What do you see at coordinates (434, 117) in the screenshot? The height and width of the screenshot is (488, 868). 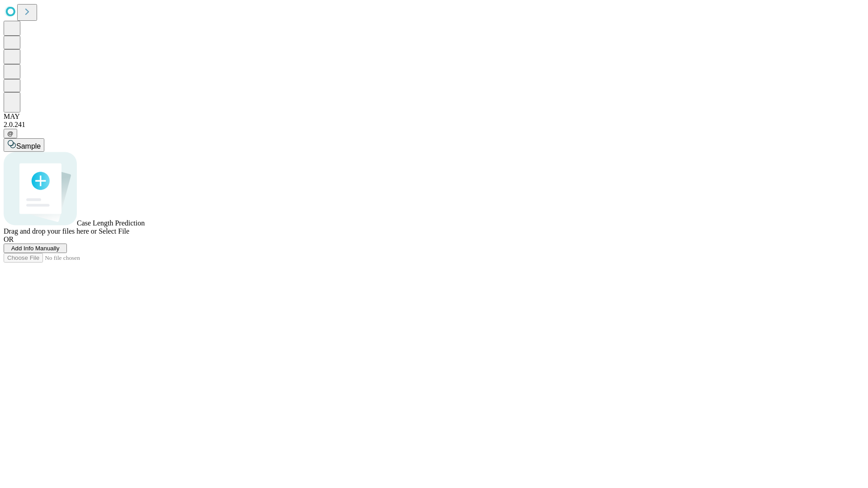 I see `div: MAY` at bounding box center [434, 117].